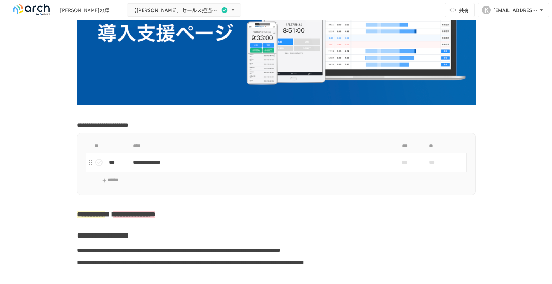  What do you see at coordinates (486, 10) in the screenshot?
I see `div: K` at bounding box center [486, 10].